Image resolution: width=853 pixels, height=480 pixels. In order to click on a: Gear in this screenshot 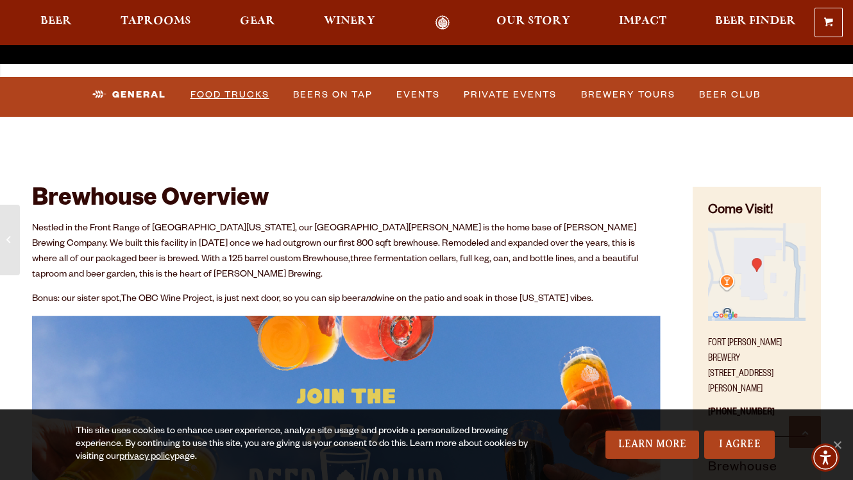, I will do `click(257, 22)`.